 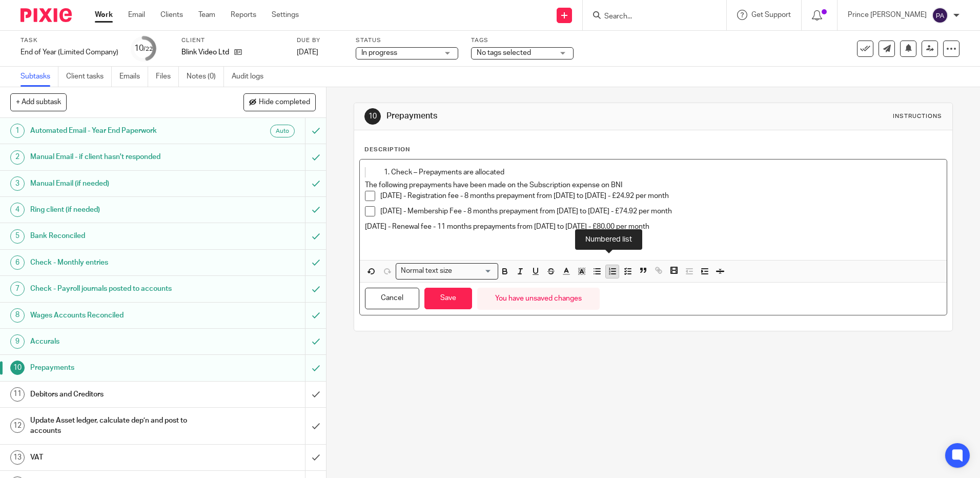 What do you see at coordinates (118, 157) in the screenshot?
I see `h1: Manual Email - if client hasn't responded` at bounding box center [118, 157].